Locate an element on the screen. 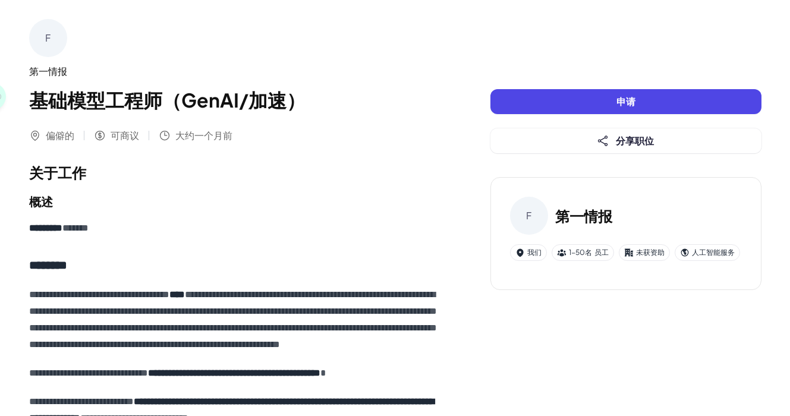 This screenshot has width=790, height=416. font: 基础模型工程师（GenAI/加速） is located at coordinates (167, 100).